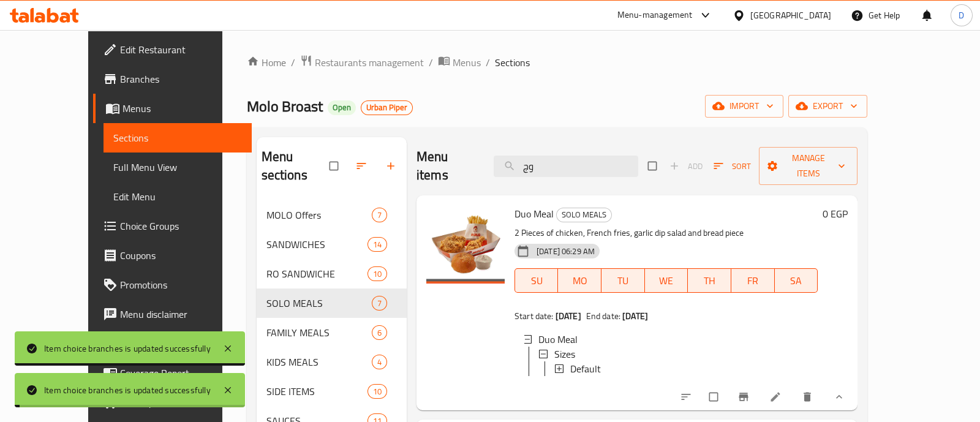 The height and width of the screenshot is (422, 980). I want to click on a: Coupons, so click(172, 256).